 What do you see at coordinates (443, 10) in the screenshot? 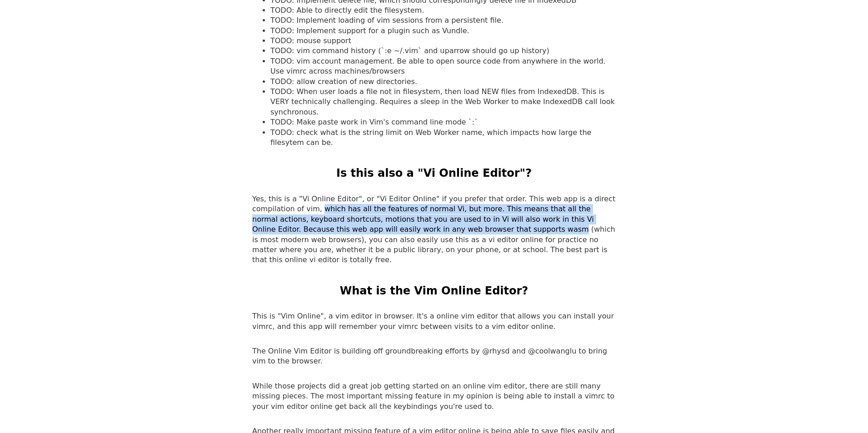
I see `li: TODO: Able to directly edit the filesystem.` at bounding box center [443, 10].